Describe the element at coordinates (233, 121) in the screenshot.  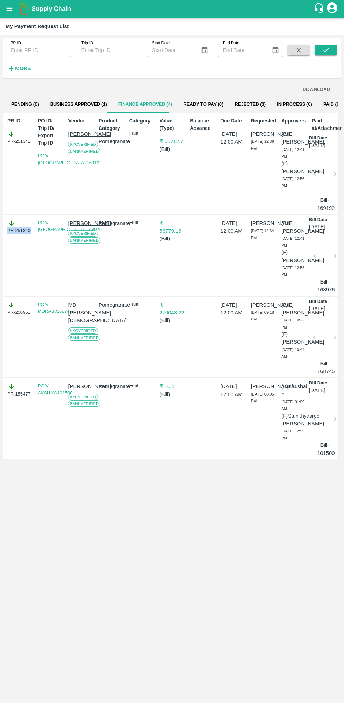
I see `p: Due Date` at that location.